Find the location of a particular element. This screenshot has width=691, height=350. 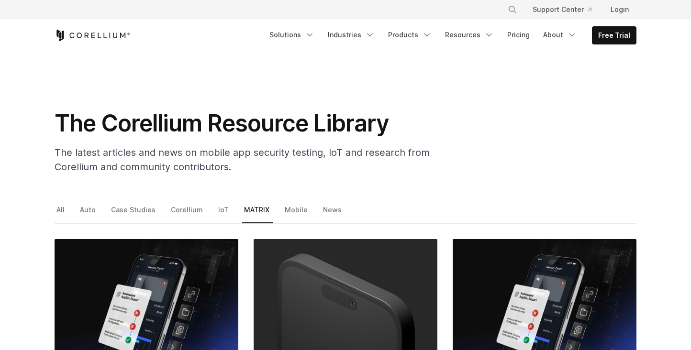

a: Case Studies is located at coordinates (134, 213).